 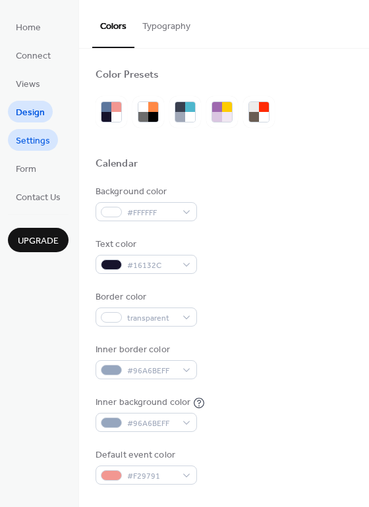 I want to click on div: Background color, so click(x=145, y=192).